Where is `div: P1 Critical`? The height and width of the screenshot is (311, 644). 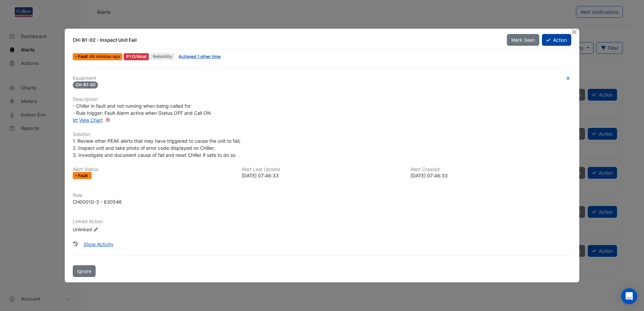
div: P1 Critical is located at coordinates (136, 56).